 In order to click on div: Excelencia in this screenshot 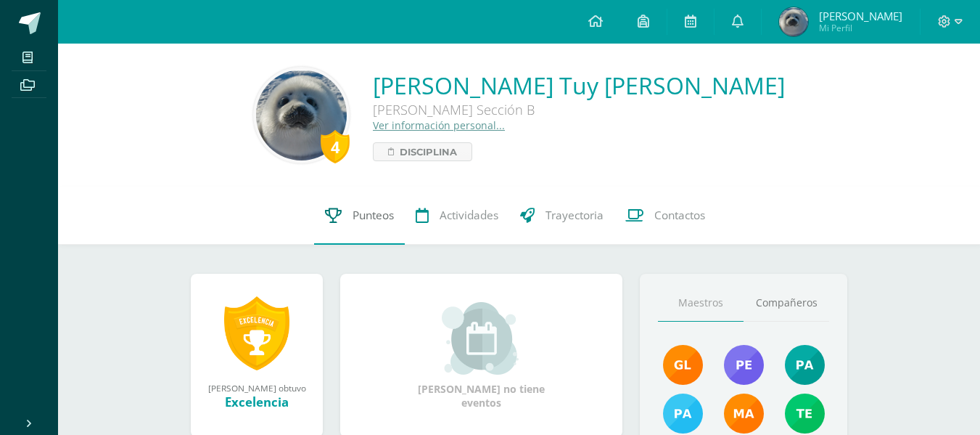, I will do `click(257, 401)`.